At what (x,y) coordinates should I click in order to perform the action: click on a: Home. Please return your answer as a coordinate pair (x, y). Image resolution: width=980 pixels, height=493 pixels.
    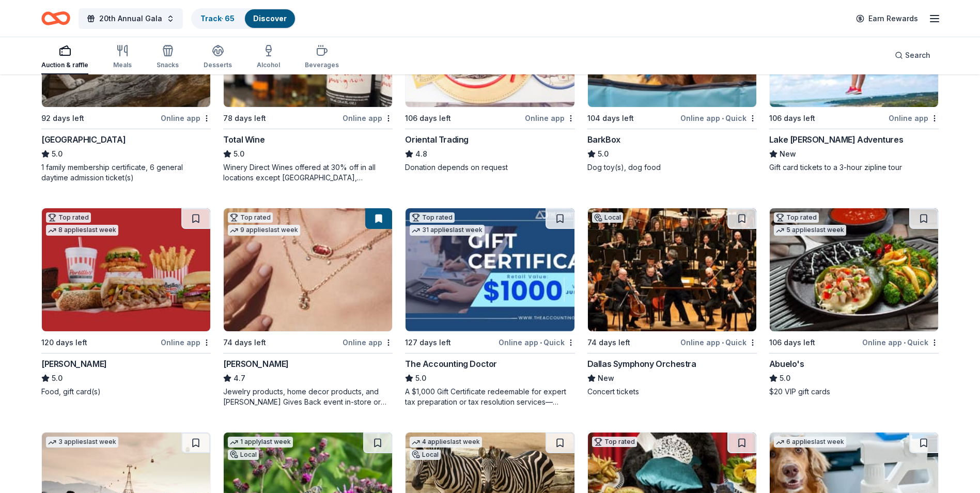
    Looking at the image, I should click on (56, 18).